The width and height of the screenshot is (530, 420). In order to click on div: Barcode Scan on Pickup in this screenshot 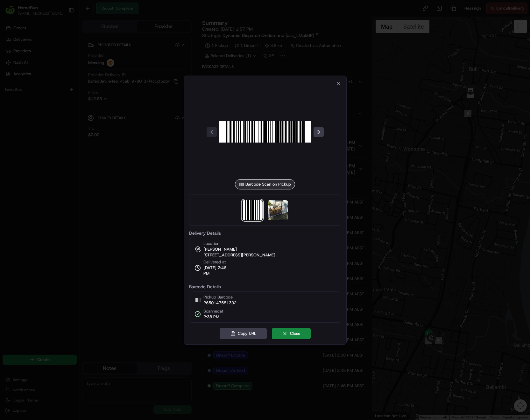, I will do `click(265, 184)`.